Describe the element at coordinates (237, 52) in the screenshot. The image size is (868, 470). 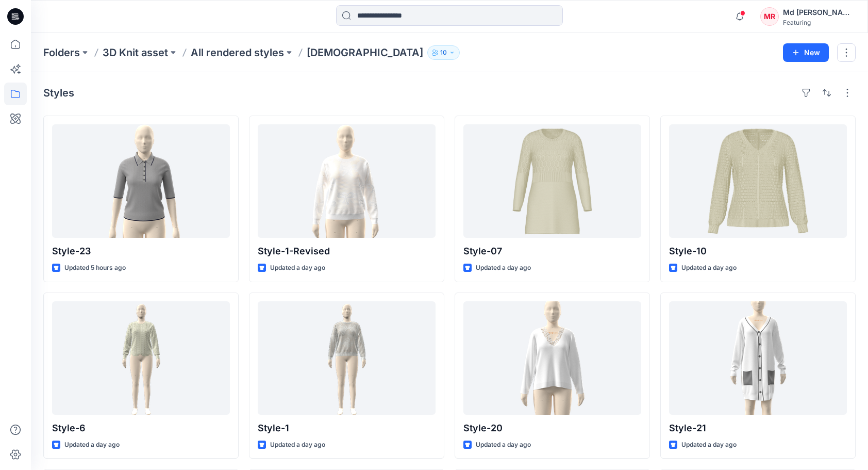
I see `p: All rendered styles` at that location.